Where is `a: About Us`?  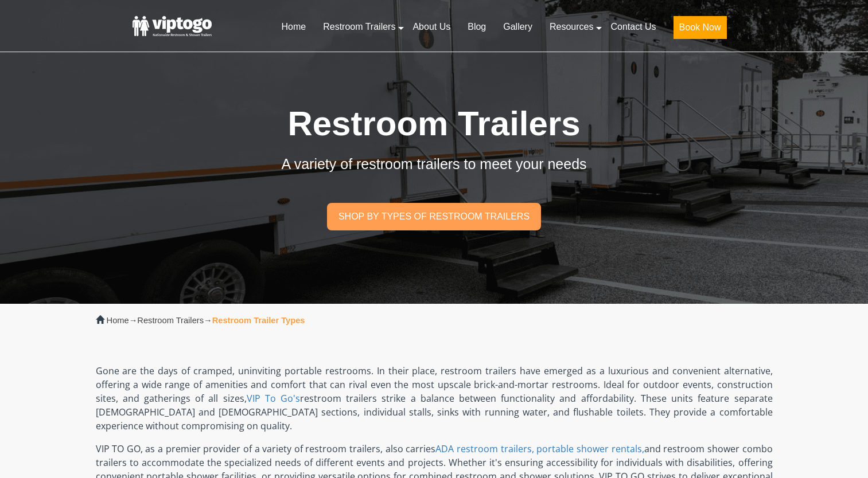 a: About Us is located at coordinates (431, 26).